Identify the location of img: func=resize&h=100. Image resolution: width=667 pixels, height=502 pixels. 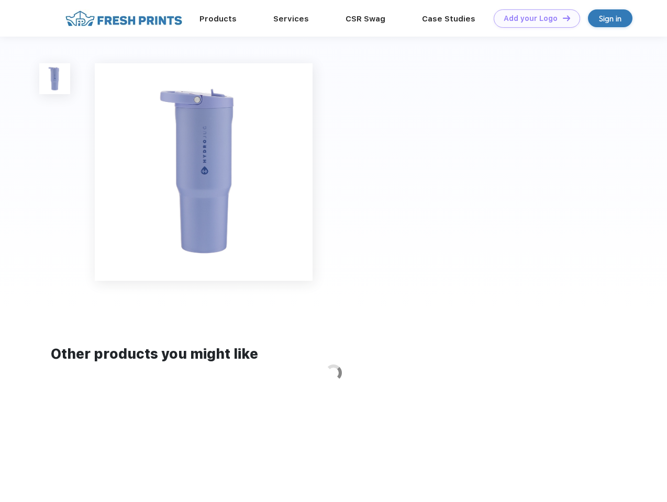
(54, 79).